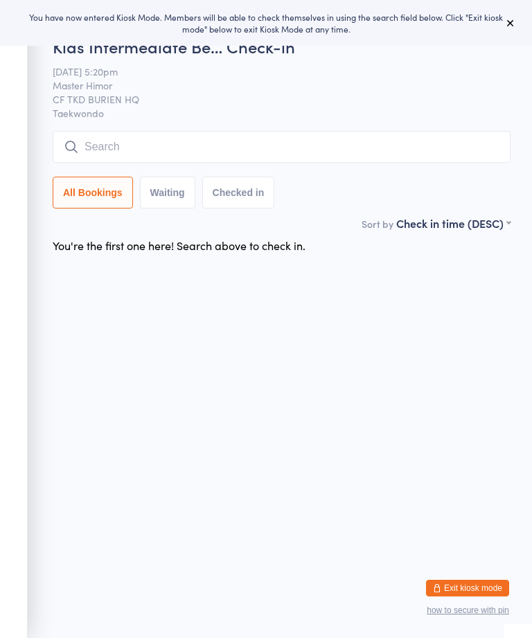 This screenshot has height=638, width=532. What do you see at coordinates (467, 588) in the screenshot?
I see `button: Exit kiosk mode` at bounding box center [467, 588].